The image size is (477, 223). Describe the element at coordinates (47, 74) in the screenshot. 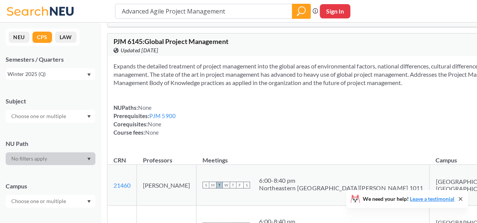

I see `div: Winter 2025 (Q)` at that location.